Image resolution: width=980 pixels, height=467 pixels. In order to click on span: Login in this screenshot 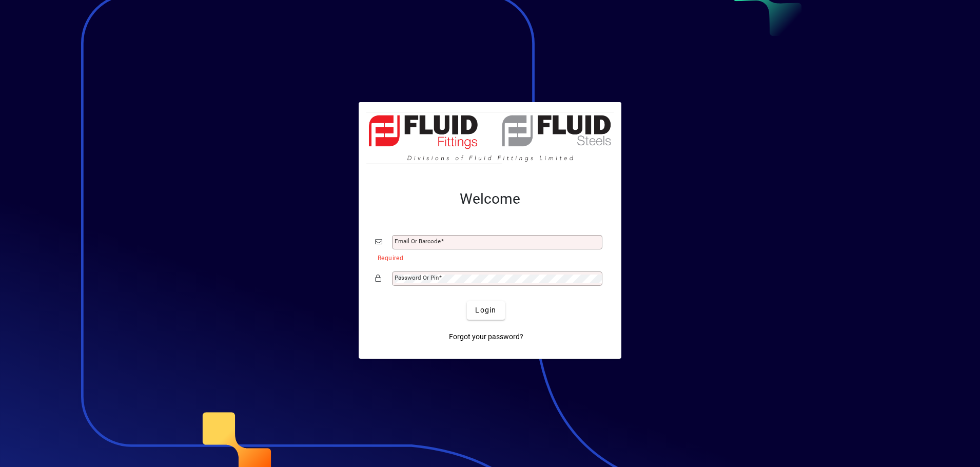, I will do `click(486, 310)`.